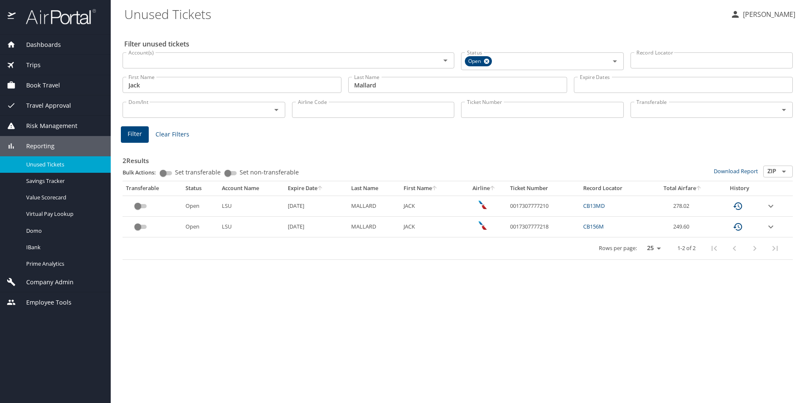  Describe the element at coordinates (484, 188) in the screenshot. I see `th: Airline` at that location.